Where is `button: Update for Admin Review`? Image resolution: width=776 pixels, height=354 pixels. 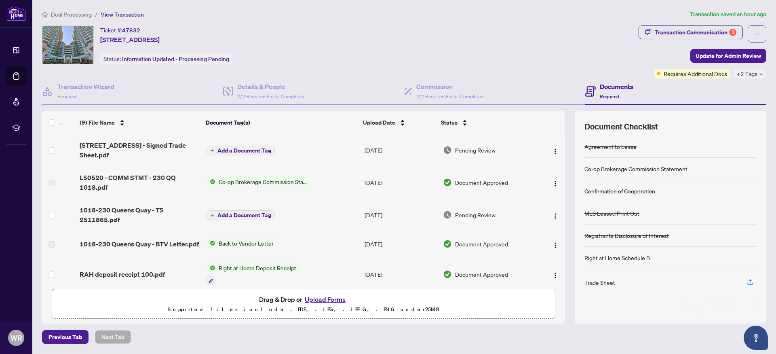
button: Update for Admin Review is located at coordinates (728, 56).